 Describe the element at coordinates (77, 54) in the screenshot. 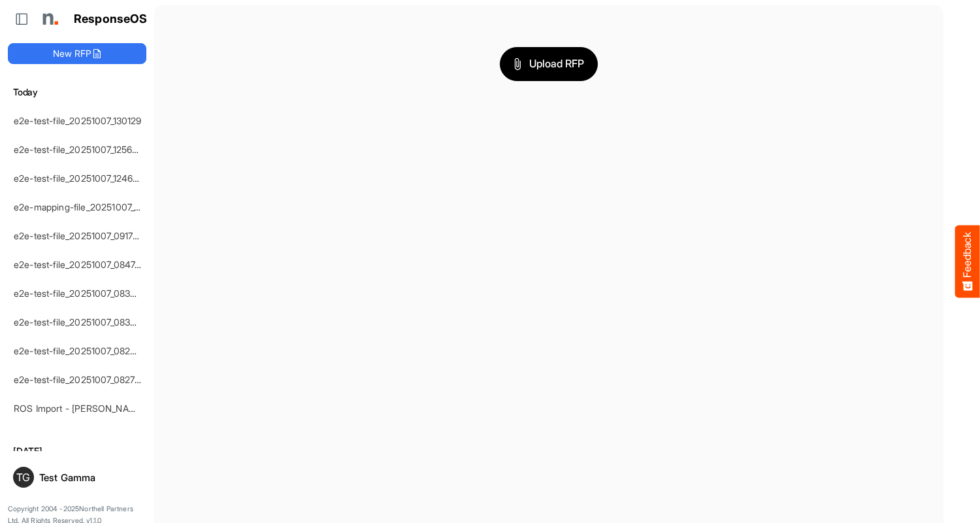

I see `button: New RFP` at that location.